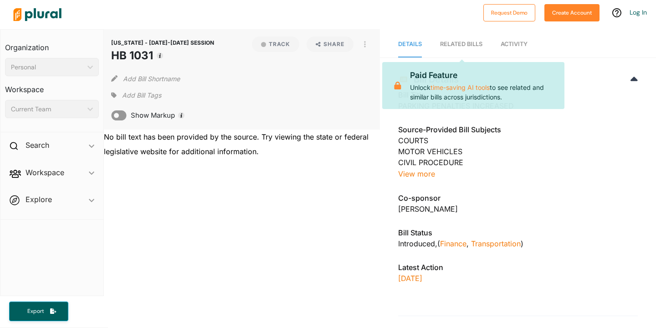  What do you see at coordinates (518, 162) in the screenshot?
I see `div: CIVIL PROCEDURE` at bounding box center [518, 162].